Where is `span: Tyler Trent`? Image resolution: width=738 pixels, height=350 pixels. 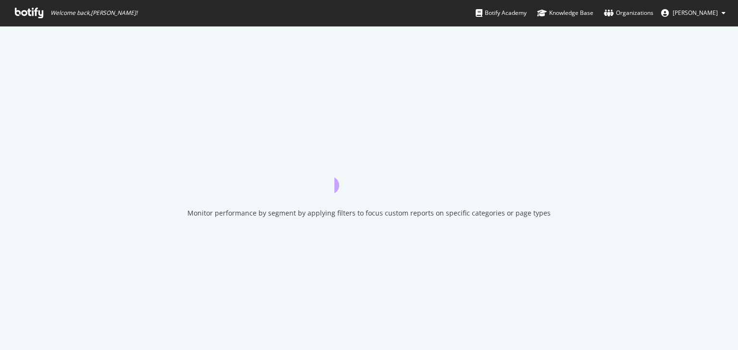
span: Tyler Trent is located at coordinates (695, 12).